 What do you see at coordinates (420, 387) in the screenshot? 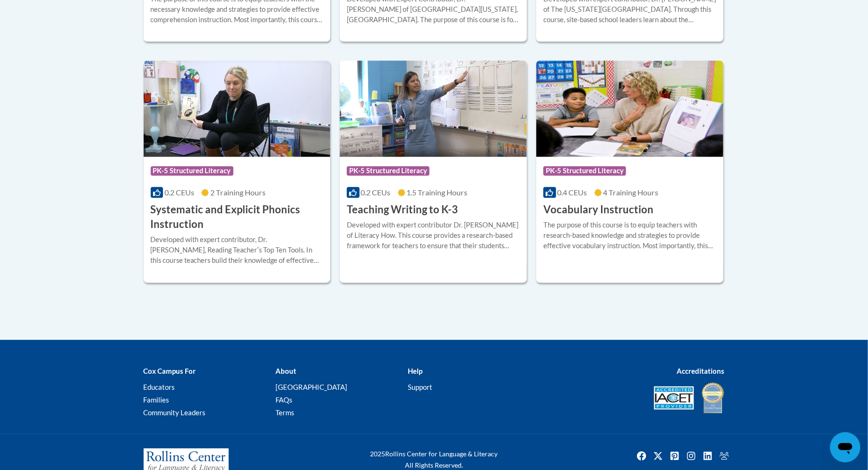
I see `a: Support` at bounding box center [420, 387].